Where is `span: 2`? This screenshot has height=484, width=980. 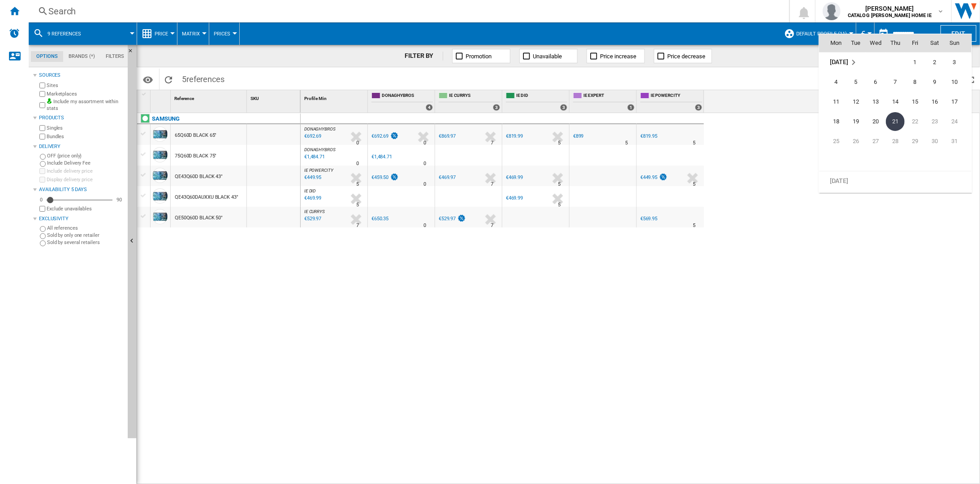
span: 2 is located at coordinates (935, 62).